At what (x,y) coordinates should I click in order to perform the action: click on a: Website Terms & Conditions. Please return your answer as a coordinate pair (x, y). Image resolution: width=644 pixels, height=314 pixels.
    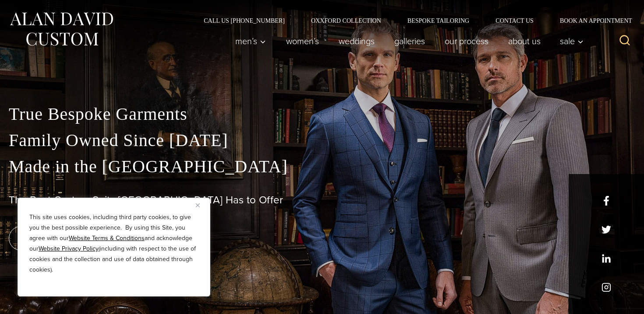
    Looking at the image, I should click on (106, 238).